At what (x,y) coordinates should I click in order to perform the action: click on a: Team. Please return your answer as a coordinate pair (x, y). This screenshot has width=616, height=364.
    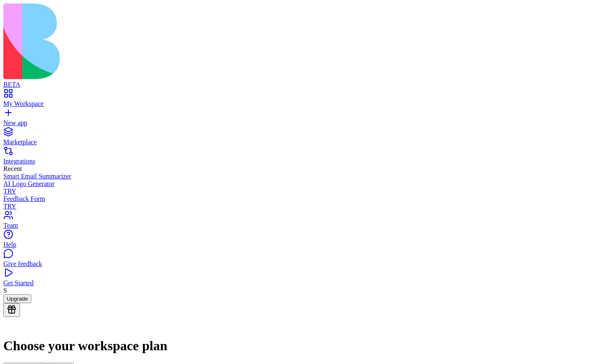
    Looking at the image, I should click on (308, 222).